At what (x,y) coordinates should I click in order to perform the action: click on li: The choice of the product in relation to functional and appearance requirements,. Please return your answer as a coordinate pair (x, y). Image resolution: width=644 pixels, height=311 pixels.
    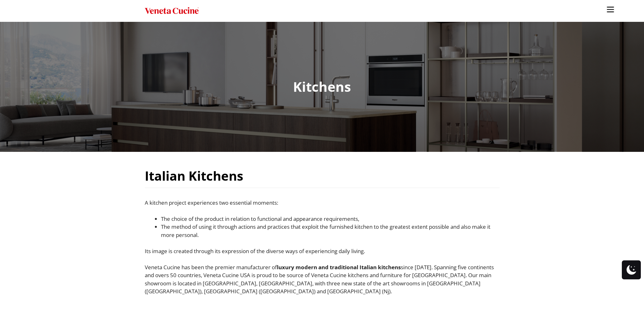
    Looking at the image, I should click on (330, 219).